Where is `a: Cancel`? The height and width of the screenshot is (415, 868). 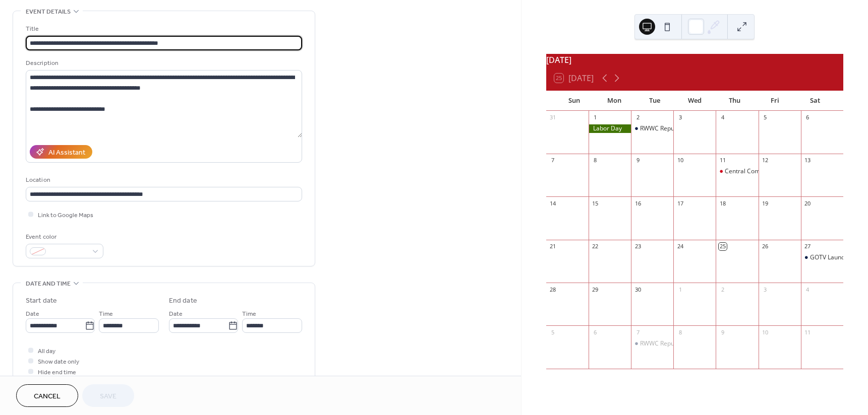 a: Cancel is located at coordinates (47, 395).